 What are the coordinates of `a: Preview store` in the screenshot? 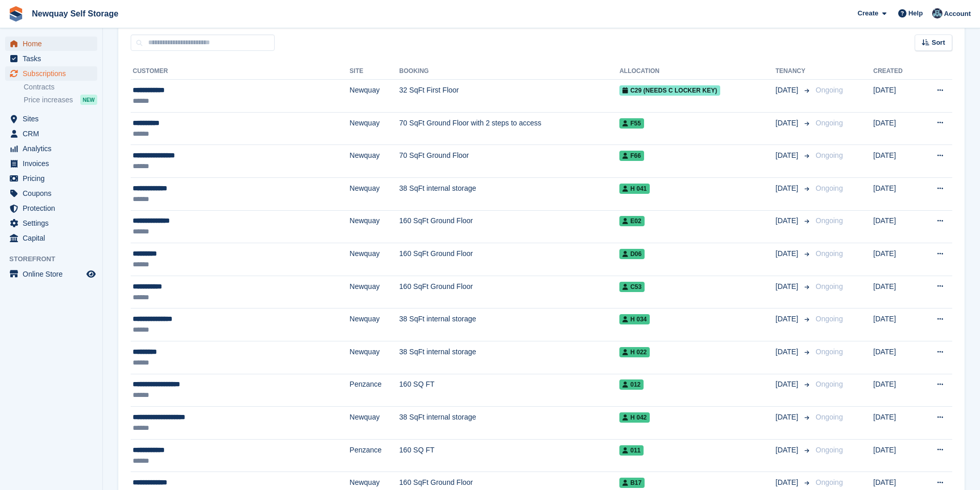 It's located at (91, 274).